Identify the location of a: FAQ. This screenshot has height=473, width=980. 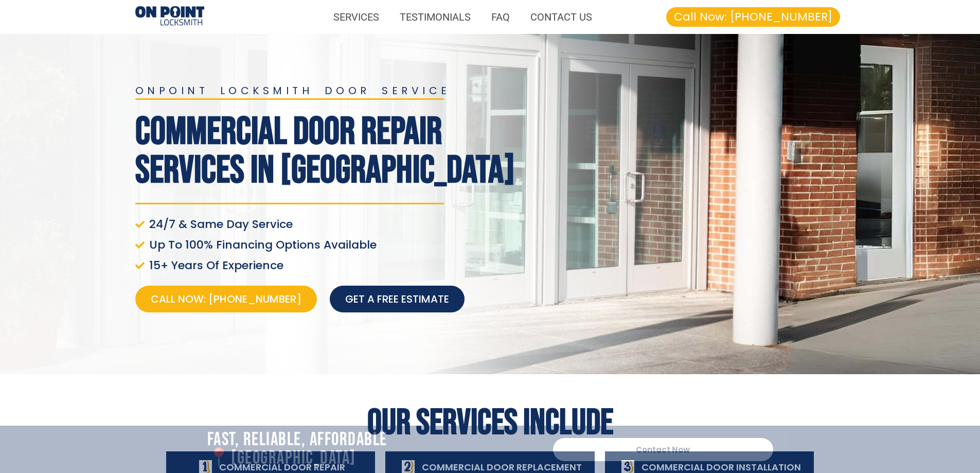
(500, 17).